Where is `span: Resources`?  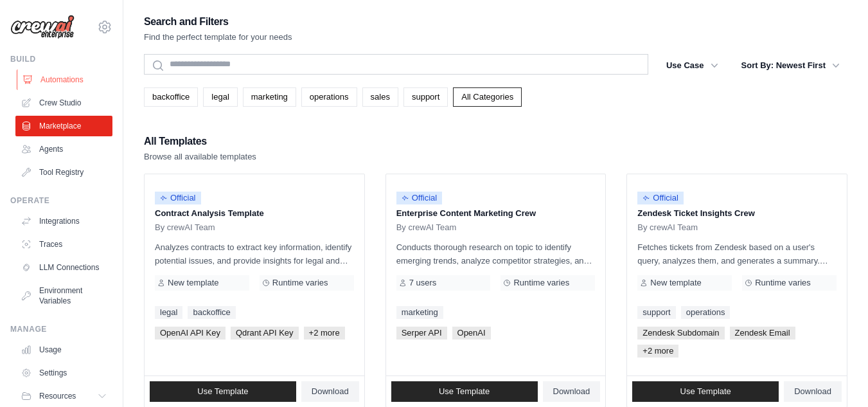
span: Resources is located at coordinates (57, 396).